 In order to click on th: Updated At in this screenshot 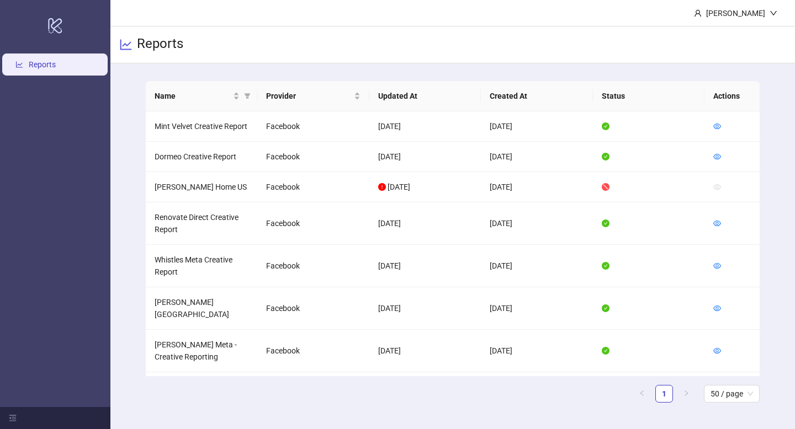, I will do `click(425, 96)`.